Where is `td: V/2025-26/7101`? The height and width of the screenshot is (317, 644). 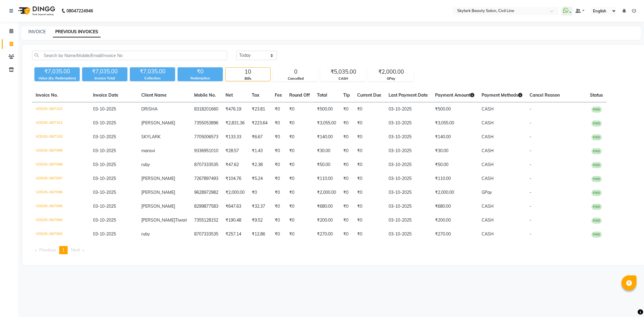 td: V/2025-26/7101 is located at coordinates (61, 123).